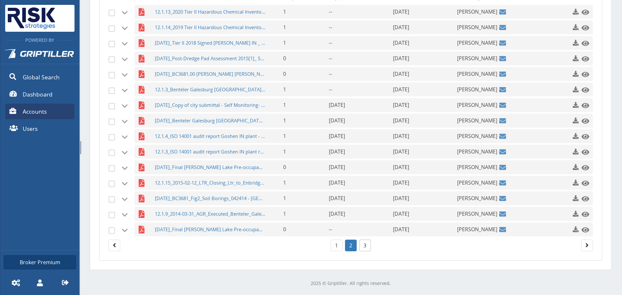 This screenshot has width=622, height=295. What do you see at coordinates (350, 283) in the screenshot?
I see `p: 2025 © Griptiller. All rights reserved.` at bounding box center [350, 283].